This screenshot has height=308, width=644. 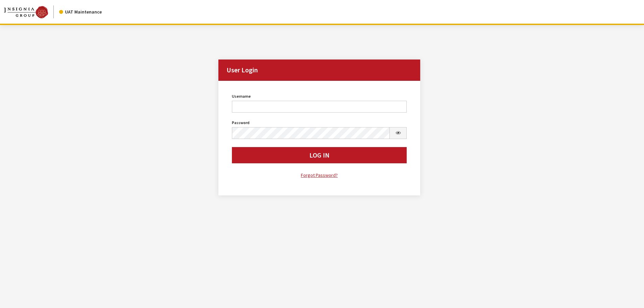 I want to click on h2: User Login, so click(x=320, y=70).